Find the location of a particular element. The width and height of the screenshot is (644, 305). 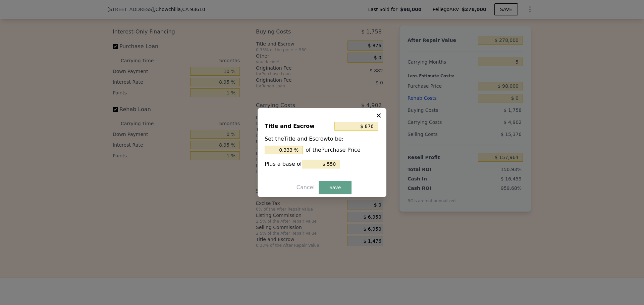

button: Cancel is located at coordinates (305, 188).